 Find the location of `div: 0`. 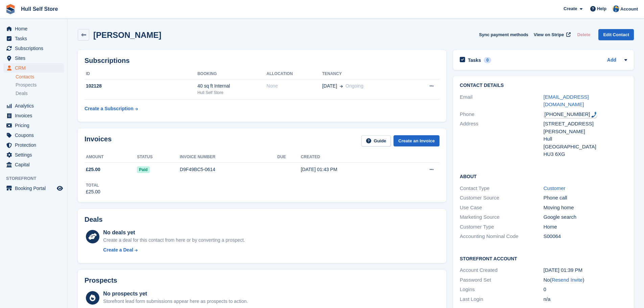

div: 0 is located at coordinates (585, 289).